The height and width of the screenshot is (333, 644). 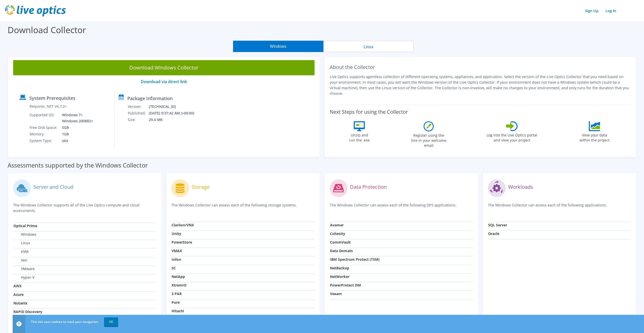 I want to click on strong: IBM Spectrum Protect (TSM), so click(x=355, y=260).